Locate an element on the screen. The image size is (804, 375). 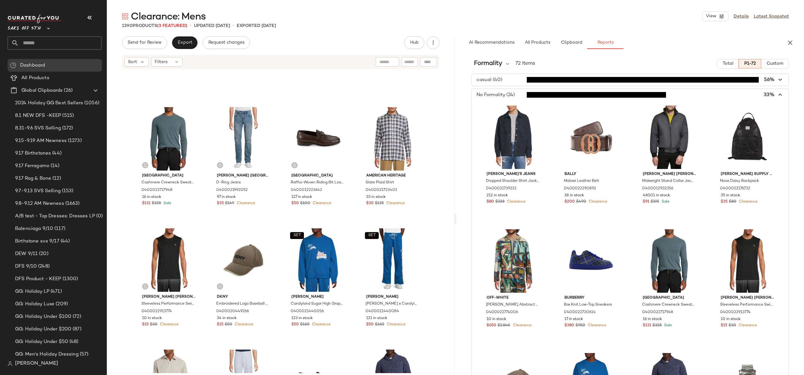
span: $50 is located at coordinates (370, 325).